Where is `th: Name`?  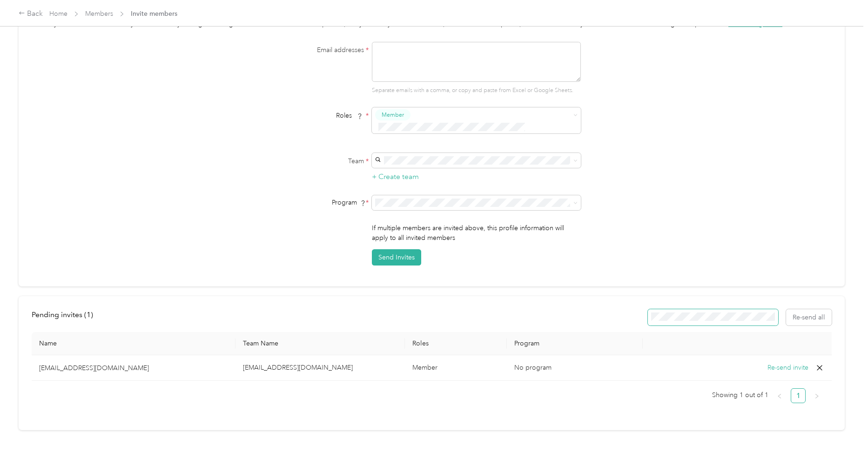
th: Name is located at coordinates (133, 344).